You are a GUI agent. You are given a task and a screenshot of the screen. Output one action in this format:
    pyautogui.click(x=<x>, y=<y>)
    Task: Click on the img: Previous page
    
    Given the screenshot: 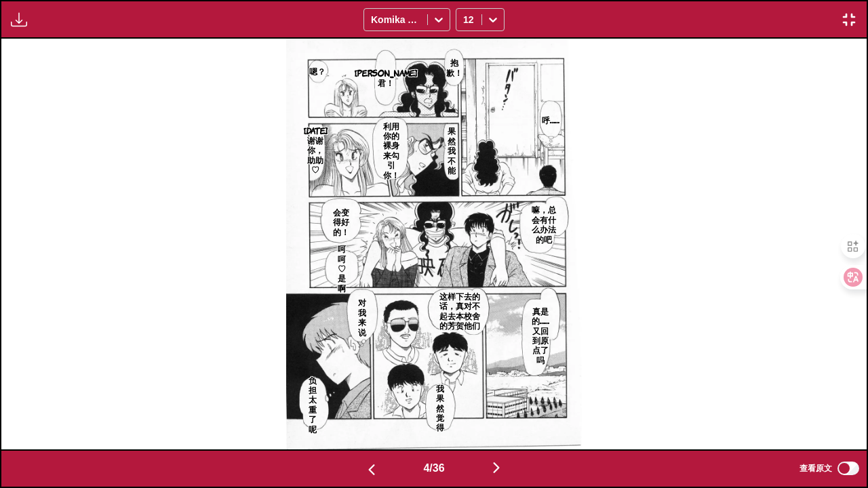 What is the action you would take?
    pyautogui.click(x=371, y=470)
    